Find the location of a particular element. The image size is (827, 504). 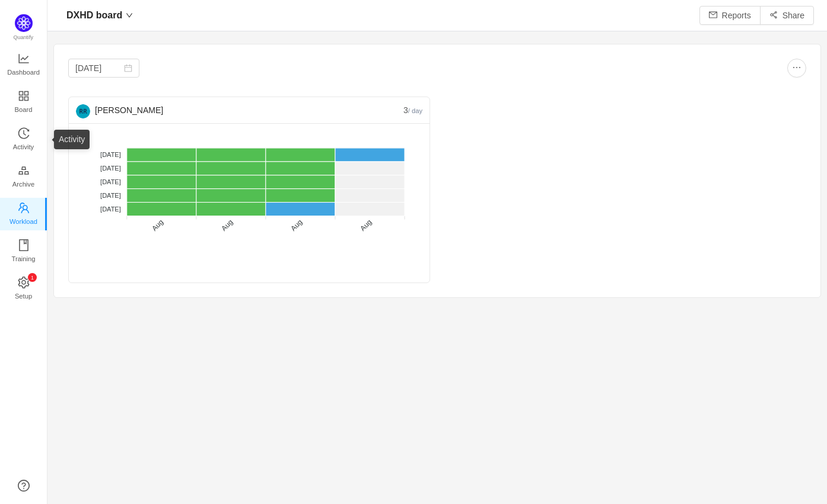

i: icon: calendar is located at coordinates (128, 68).